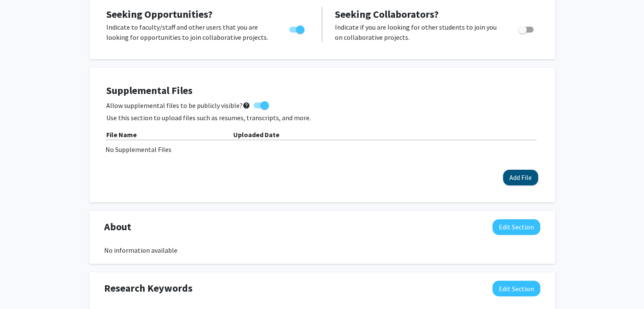 The image size is (644, 309). I want to click on b: File Name, so click(122, 135).